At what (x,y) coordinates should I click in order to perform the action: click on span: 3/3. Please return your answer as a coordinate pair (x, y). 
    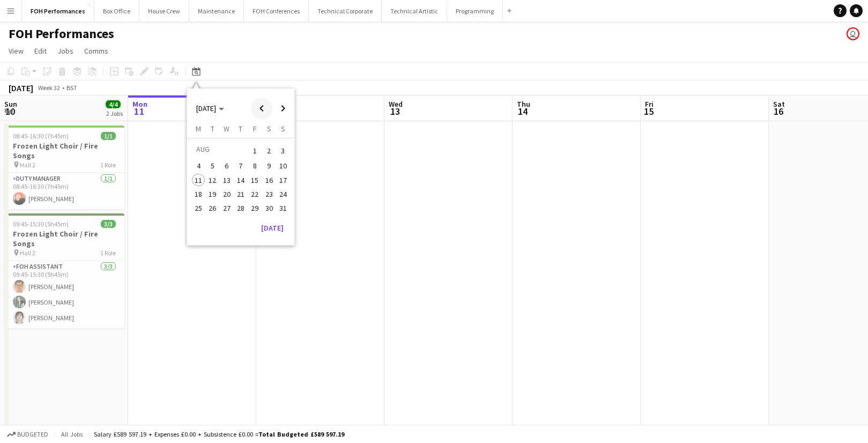
    Looking at the image, I should click on (108, 224).